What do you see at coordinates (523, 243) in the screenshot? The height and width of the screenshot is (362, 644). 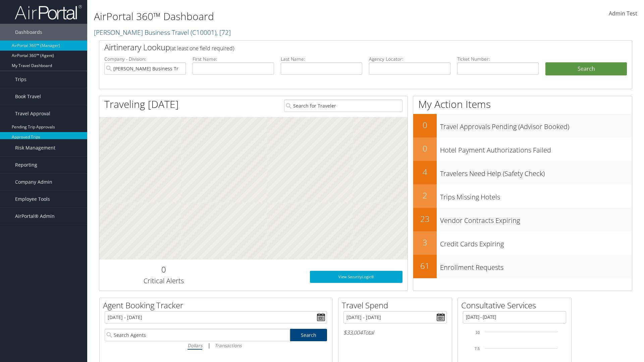 I see `a: 3Credit Cards Expiring` at bounding box center [523, 243].